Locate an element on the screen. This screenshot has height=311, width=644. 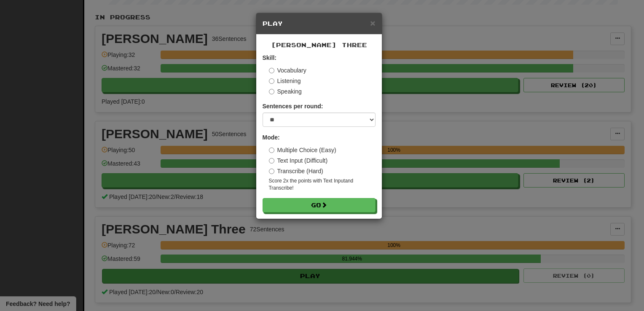
label: Vocabulary is located at coordinates (287, 70).